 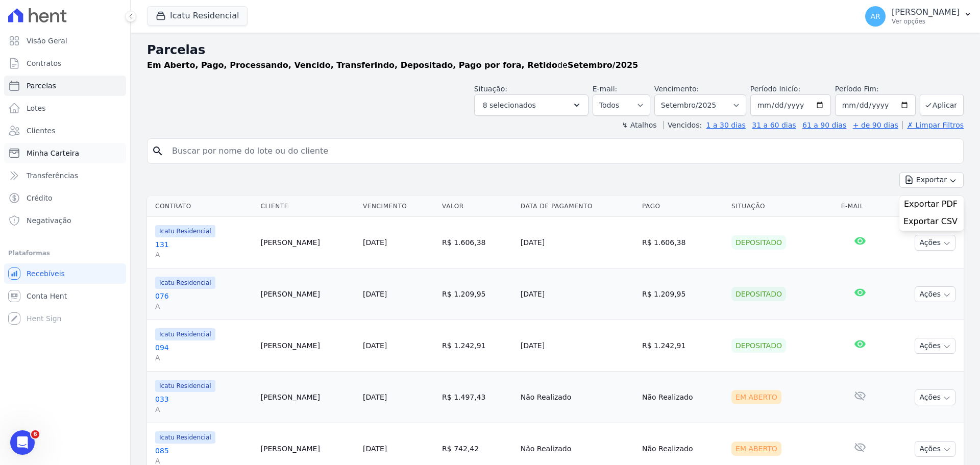 What do you see at coordinates (36, 434) in the screenshot?
I see `span: 6` at bounding box center [36, 434].